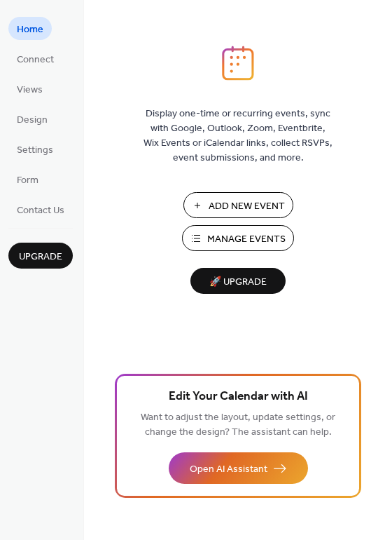  Describe the element at coordinates (238, 397) in the screenshot. I see `span: Edit Your Calendar with AI` at that location.